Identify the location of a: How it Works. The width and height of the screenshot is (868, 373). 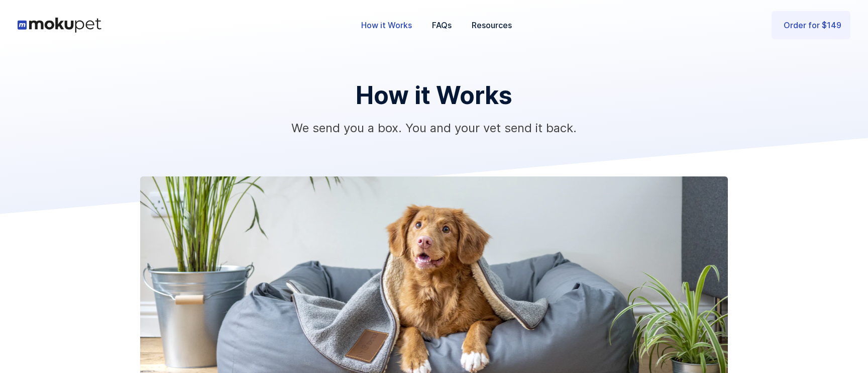
(386, 25).